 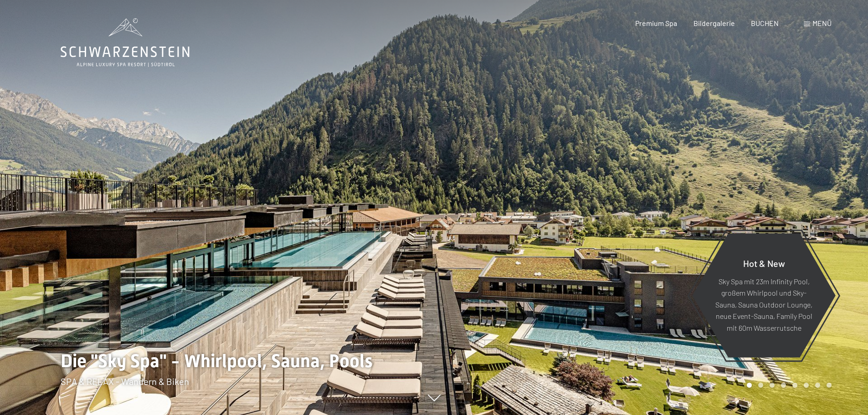 What do you see at coordinates (764, 295) in the screenshot?
I see `a: Hot & New Sky Spa mit 23m Infinity Pool, großem Whirlpool und Sky-Sauna, Sauna Outdoor Lounge, ne...` at bounding box center [764, 295].